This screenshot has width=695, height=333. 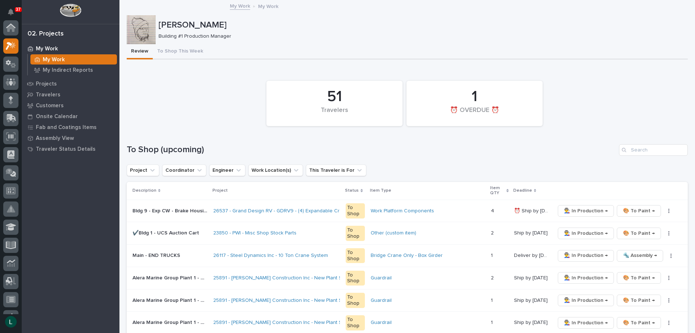 I want to click on p: My Indirect Reports, so click(x=68, y=70).